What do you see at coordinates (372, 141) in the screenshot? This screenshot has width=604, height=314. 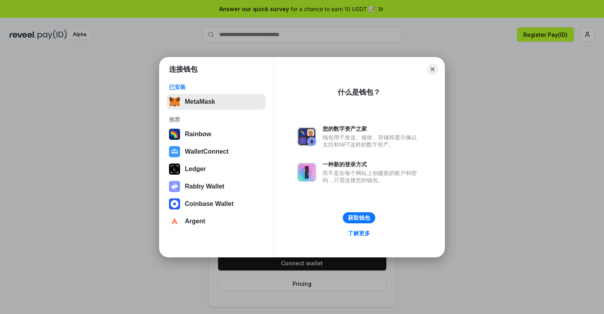 I see `div: 钱包用于发送、接收、存储和显示像以太坊和NFT这样的数字资产。` at bounding box center [372, 141].